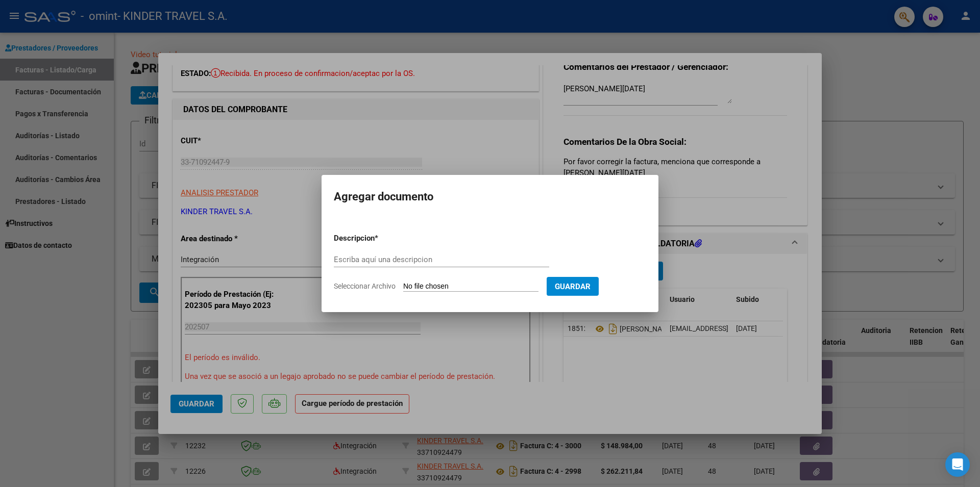 The height and width of the screenshot is (487, 980). Describe the element at coordinates (381, 238) in the screenshot. I see `p: Descripcion` at that location.